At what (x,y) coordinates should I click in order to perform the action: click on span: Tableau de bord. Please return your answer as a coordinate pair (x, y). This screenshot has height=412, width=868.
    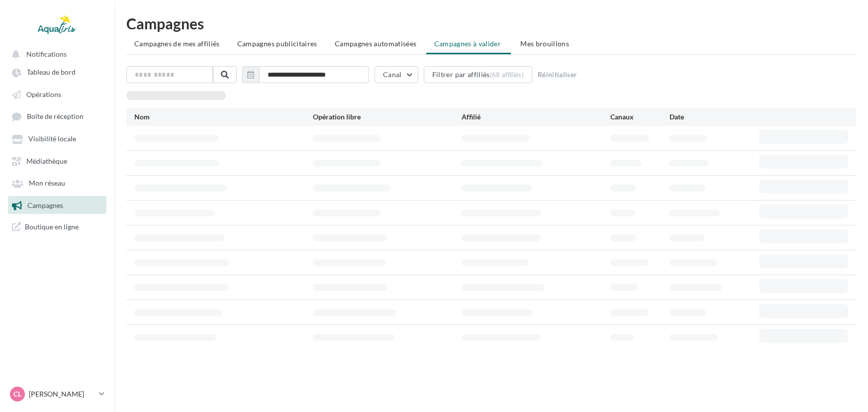
    Looking at the image, I should click on (51, 72).